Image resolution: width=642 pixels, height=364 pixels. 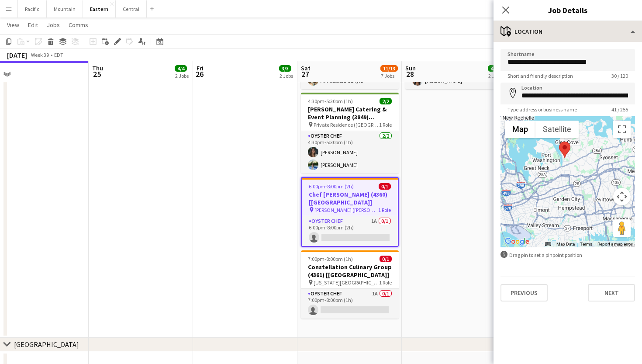 What do you see at coordinates (330, 259) in the screenshot?
I see `span: 7:00pm-8:00pm (1h)` at bounding box center [330, 259].